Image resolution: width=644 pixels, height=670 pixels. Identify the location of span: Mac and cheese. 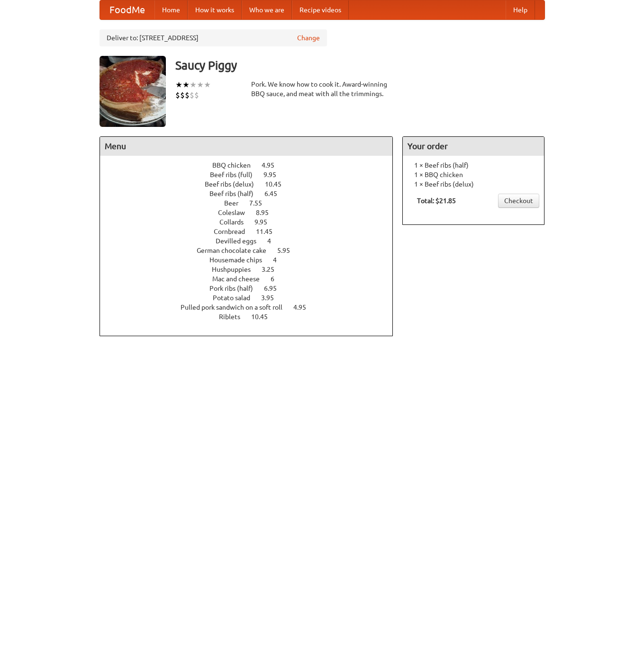
(241, 279).